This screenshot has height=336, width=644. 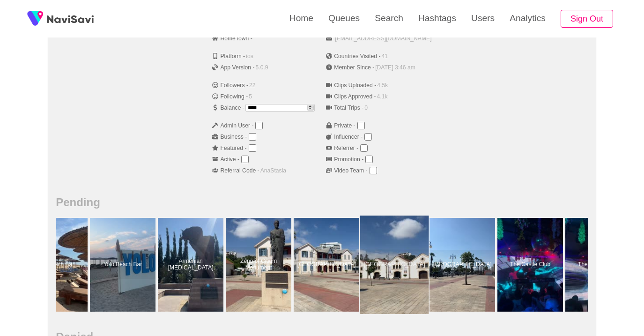 What do you see at coordinates (226, 159) in the screenshot?
I see `span: Active -` at bounding box center [226, 159].